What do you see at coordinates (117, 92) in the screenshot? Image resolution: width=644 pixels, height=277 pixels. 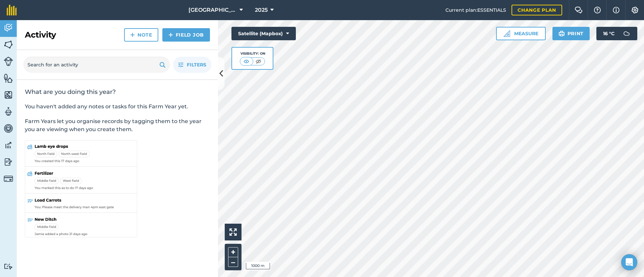 I see `h2: What are you doing this year?` at bounding box center [117, 92].